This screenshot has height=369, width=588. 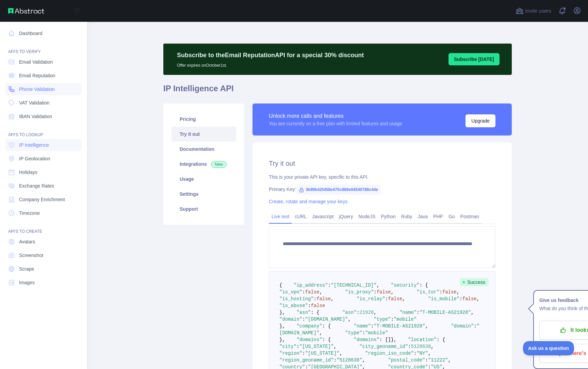 What do you see at coordinates (294, 305) in the screenshot?
I see `span: "is_abuse"` at bounding box center [294, 305].